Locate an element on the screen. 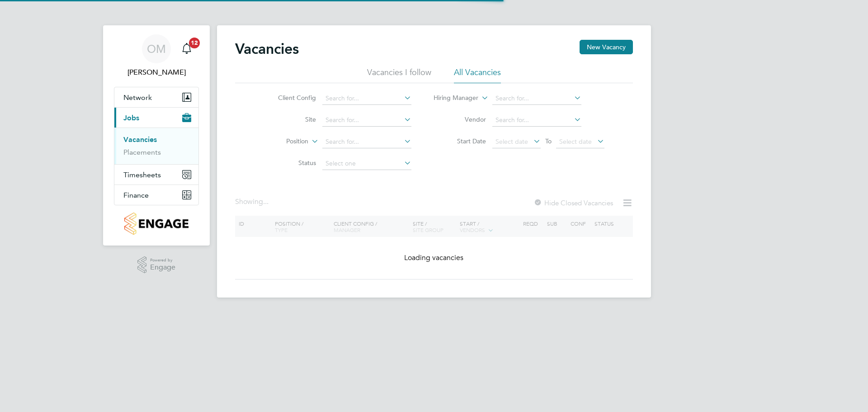 The height and width of the screenshot is (412, 868). button: Jobs is located at coordinates (157, 118).